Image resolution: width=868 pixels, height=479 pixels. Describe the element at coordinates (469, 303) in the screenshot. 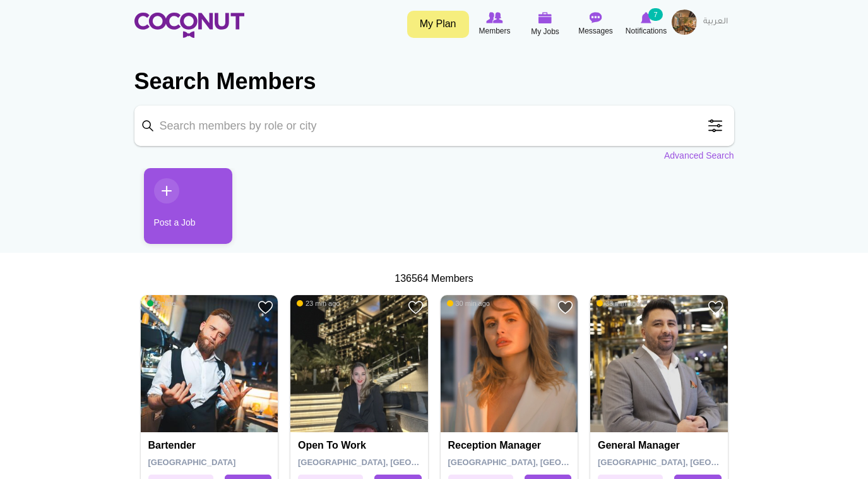

I see `span: 30 min ago` at that location.